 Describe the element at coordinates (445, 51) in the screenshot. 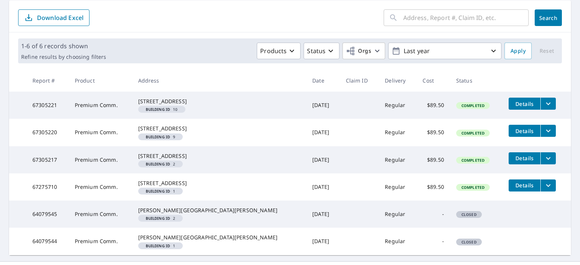

I see `p: Last year` at that location.